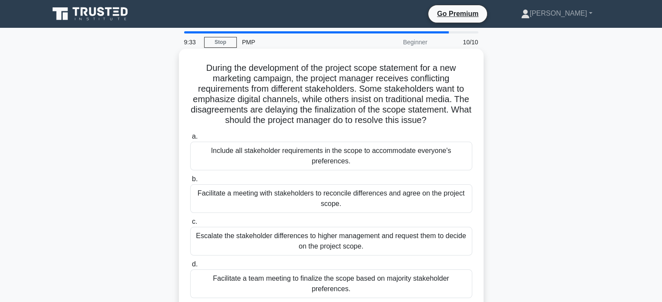 Image resolution: width=662 pixels, height=302 pixels. What do you see at coordinates (457, 13) in the screenshot?
I see `a: Go Premium` at bounding box center [457, 13].